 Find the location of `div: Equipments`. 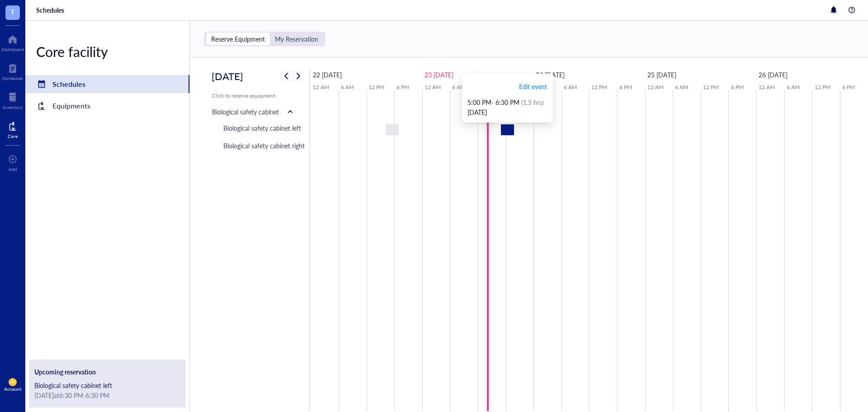

div: Equipments is located at coordinates (72, 105).